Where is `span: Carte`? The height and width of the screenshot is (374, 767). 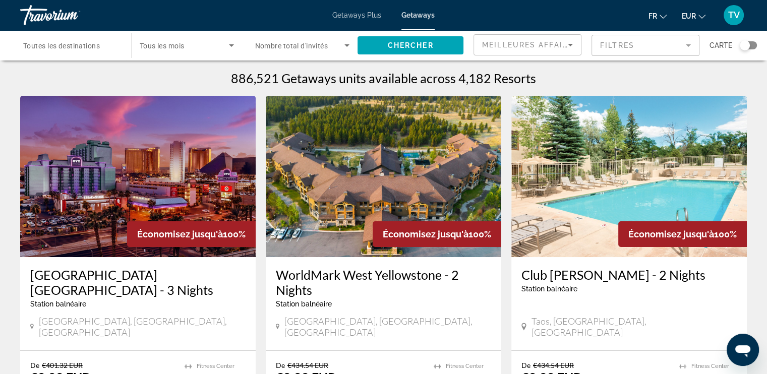
span: Carte is located at coordinates (720, 45).